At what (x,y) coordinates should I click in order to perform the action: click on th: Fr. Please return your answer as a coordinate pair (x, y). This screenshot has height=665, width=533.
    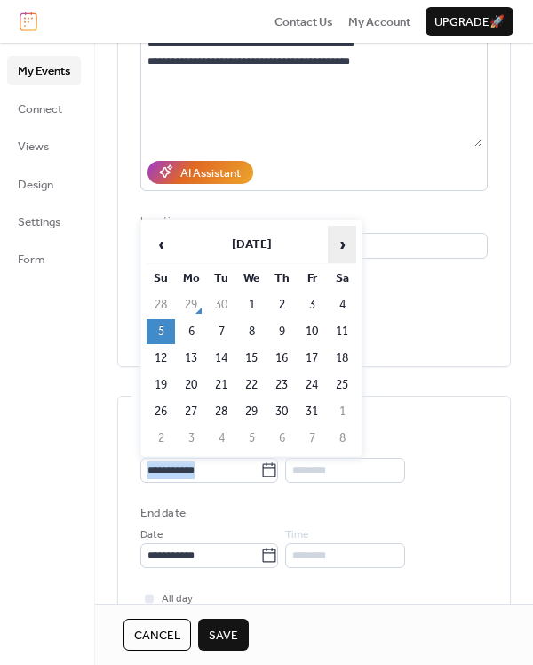
    Looking at the image, I should click on (312, 278).